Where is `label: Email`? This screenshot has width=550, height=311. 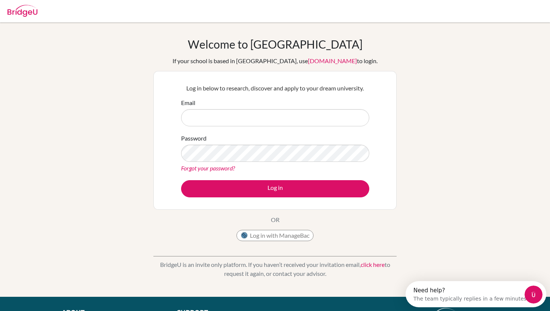 label: Email is located at coordinates (188, 103).